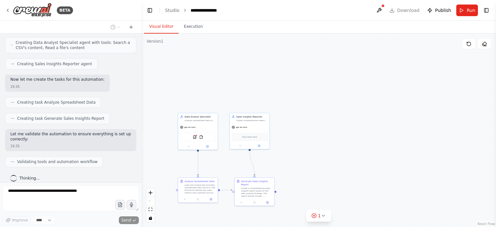  What do you see at coordinates (172, 10) in the screenshot?
I see `a: Studio` at bounding box center [172, 10].